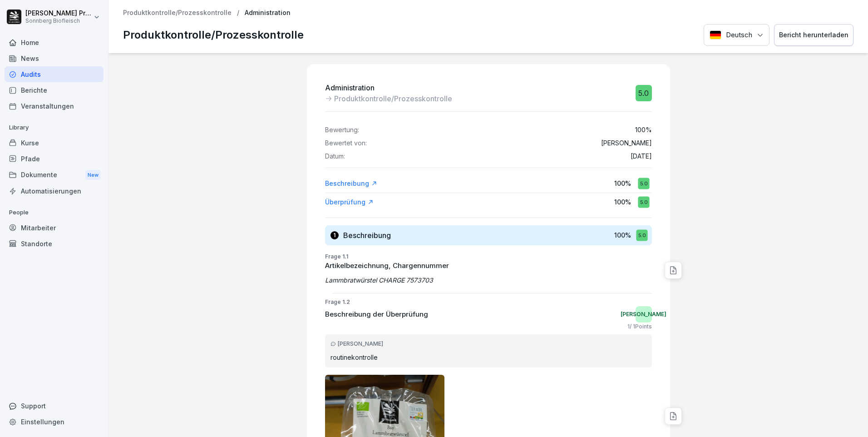  Describe the element at coordinates (54, 58) in the screenshot. I see `a: News` at that location.